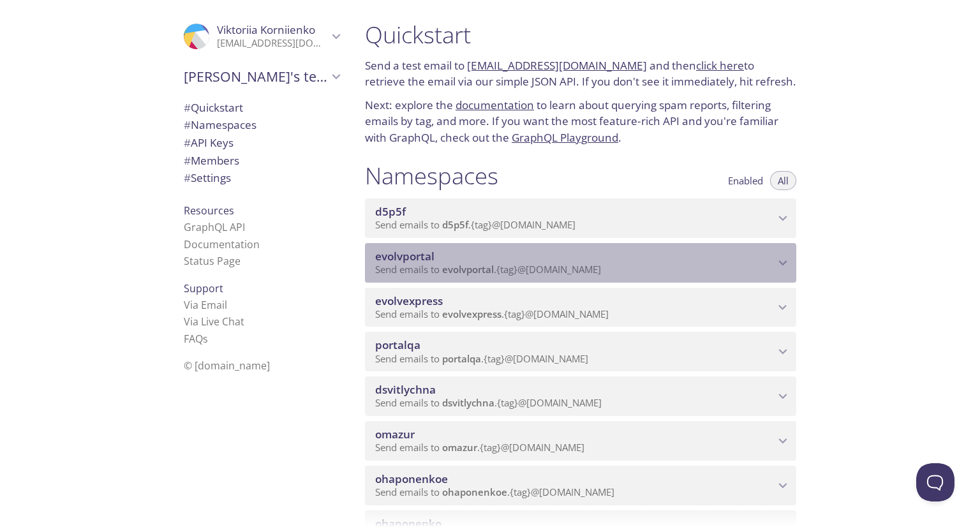 This screenshot has width=980, height=527. Describe the element at coordinates (262, 108) in the screenshot. I see `div: Quickstart` at that location.